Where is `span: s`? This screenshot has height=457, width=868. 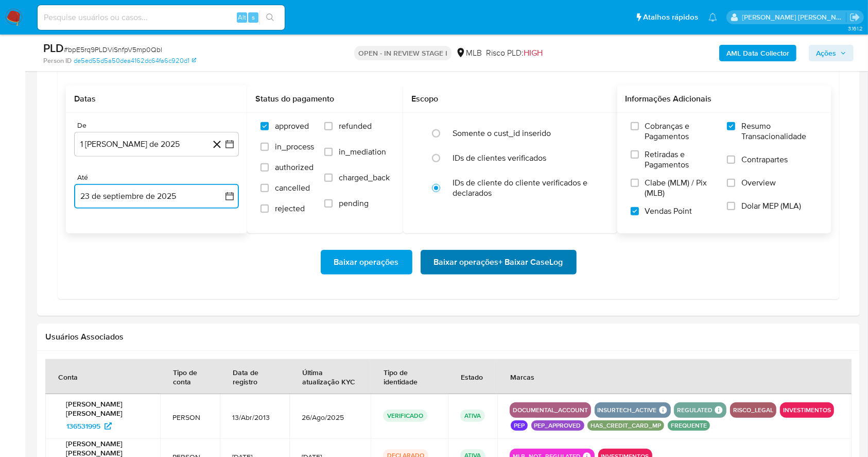 span: s is located at coordinates (253, 17).